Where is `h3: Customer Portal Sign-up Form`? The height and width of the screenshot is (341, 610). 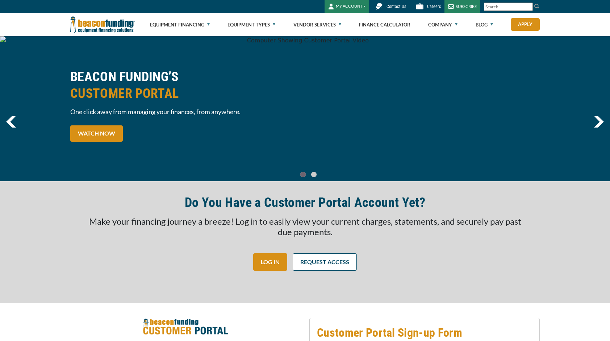 h3: Customer Portal Sign-up Form is located at coordinates (425, 333).